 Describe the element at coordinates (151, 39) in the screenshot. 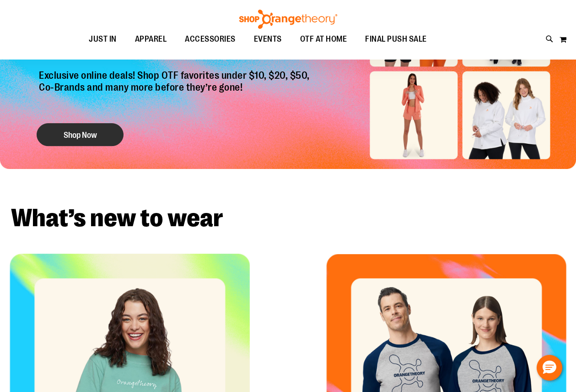

I see `a: APPAREL` at that location.